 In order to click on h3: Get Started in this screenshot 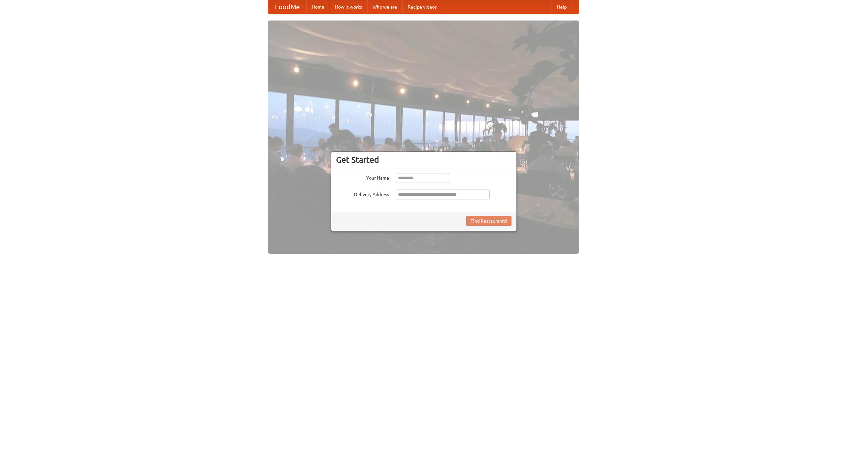, I will do `click(424, 160)`.